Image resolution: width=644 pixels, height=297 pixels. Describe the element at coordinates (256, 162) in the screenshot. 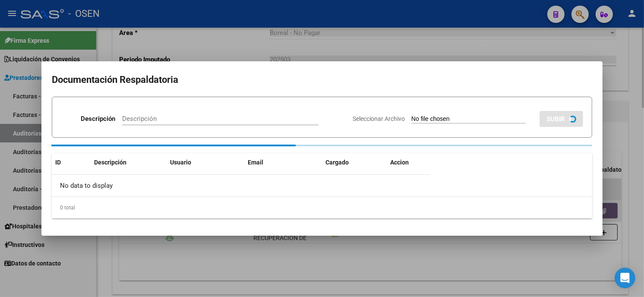

I see `span: Email` at that location.